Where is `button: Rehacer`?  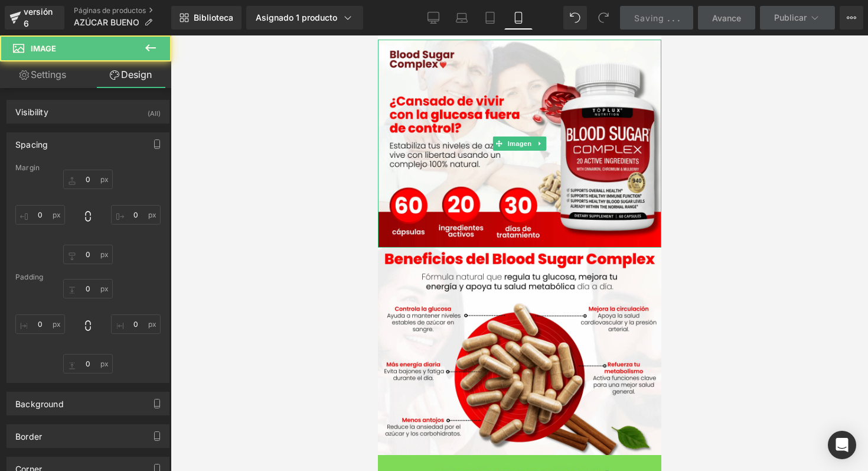
button: Rehacer is located at coordinates (603, 18).